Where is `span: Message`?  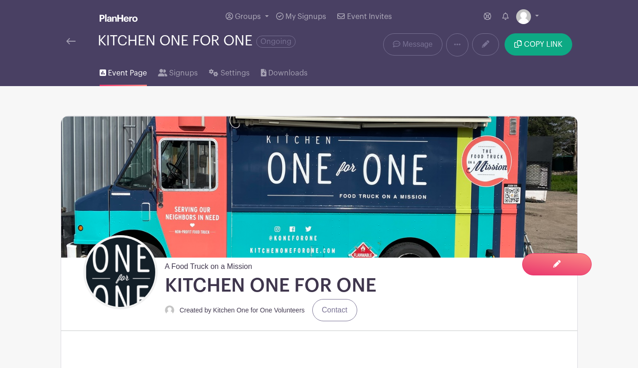
span: Message is located at coordinates (418, 44).